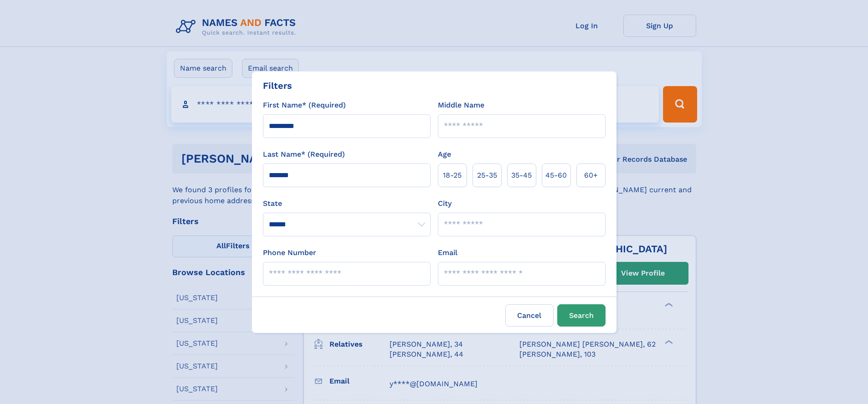 This screenshot has height=404, width=868. What do you see at coordinates (304, 105) in the screenshot?
I see `label: First Name* (Required)` at bounding box center [304, 105].